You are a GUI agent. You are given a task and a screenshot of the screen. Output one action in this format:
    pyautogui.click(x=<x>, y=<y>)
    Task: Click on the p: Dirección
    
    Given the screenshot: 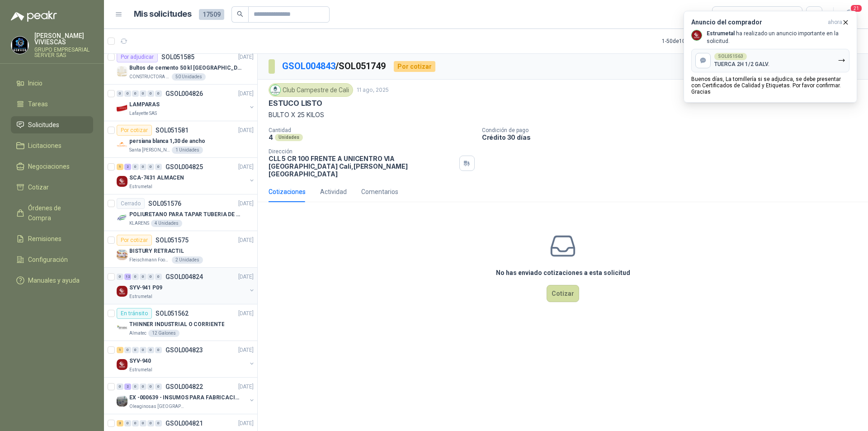 What is the action you would take?
    pyautogui.click(x=362, y=151)
    